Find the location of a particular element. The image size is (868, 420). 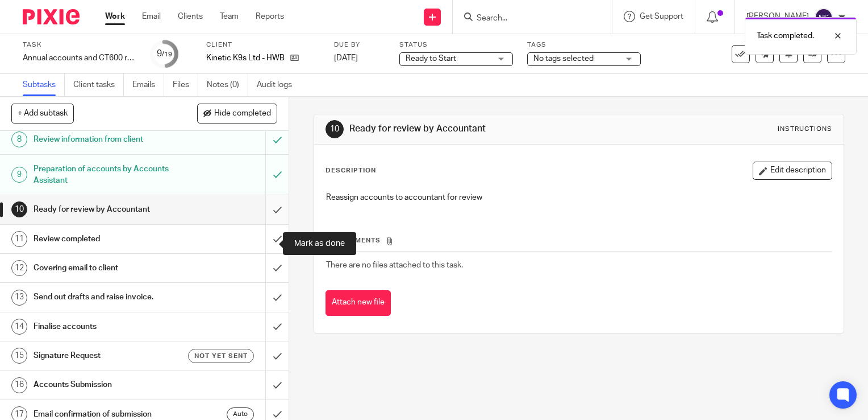

h1: Review completed is located at coordinates (107, 239).